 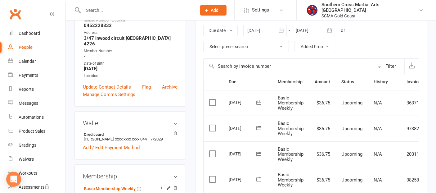 I want to click on td: 9738250, so click(x=415, y=128).